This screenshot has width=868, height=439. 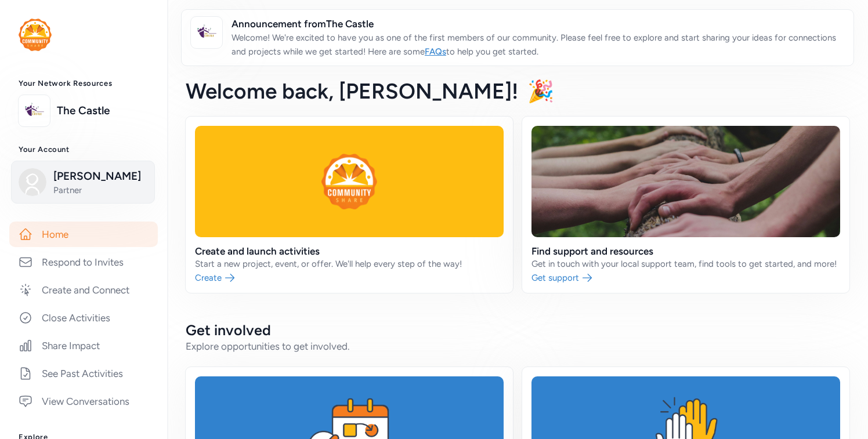 I want to click on a: FAQs, so click(x=435, y=52).